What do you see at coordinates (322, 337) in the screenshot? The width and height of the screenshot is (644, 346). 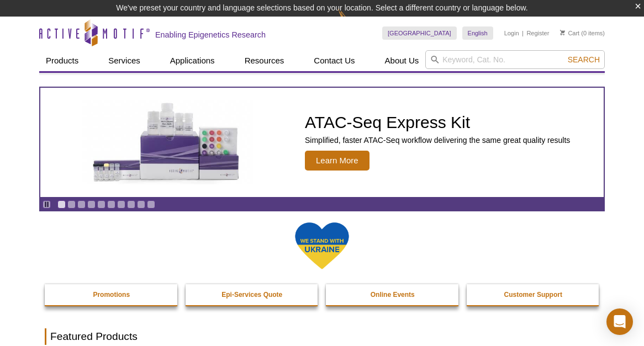 I see `h2: Featured Products` at bounding box center [322, 337].